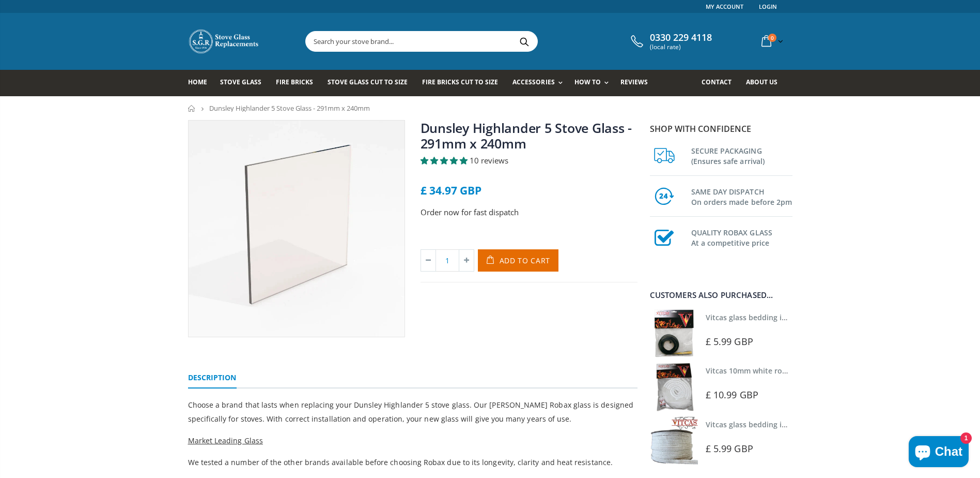  Describe the element at coordinates (681, 47) in the screenshot. I see `span: (local rate)` at that location.